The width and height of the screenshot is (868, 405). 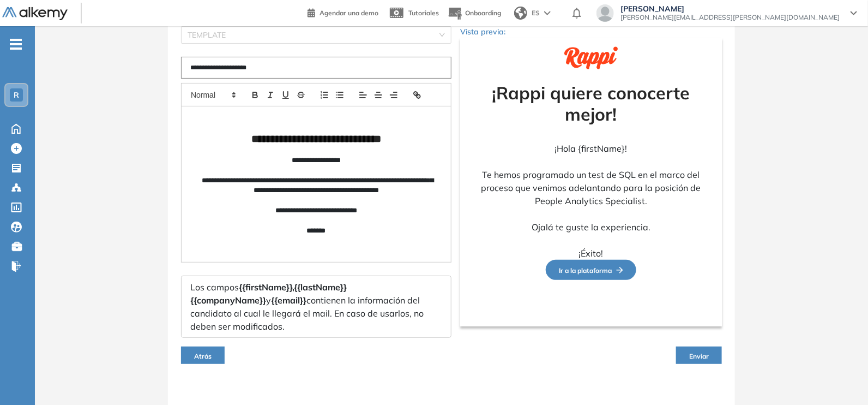 I want to click on p: Vista previa:, so click(x=591, y=32).